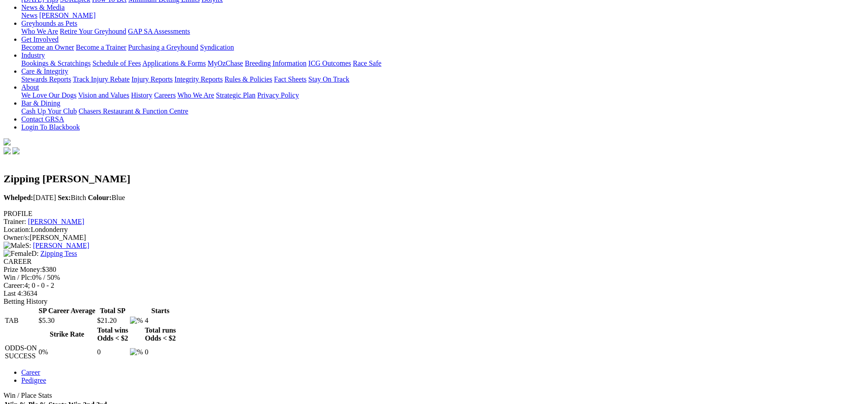 The image size is (845, 404). Describe the element at coordinates (43, 7) in the screenshot. I see `a: News & Media` at that location.